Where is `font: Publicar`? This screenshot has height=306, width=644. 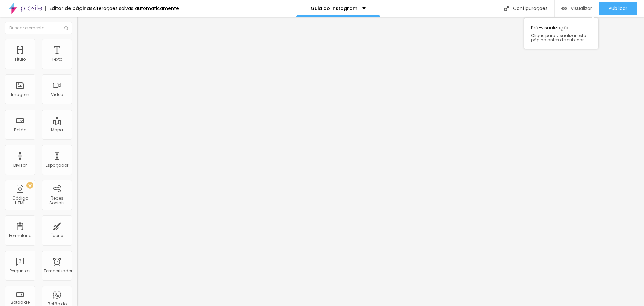 font: Publicar is located at coordinates (618, 8).